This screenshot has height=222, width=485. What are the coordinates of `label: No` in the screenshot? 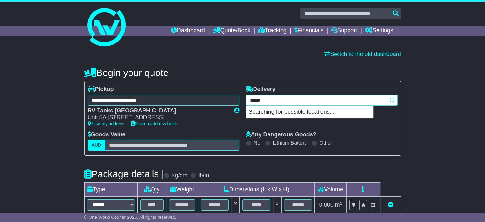 It's located at (257, 143).